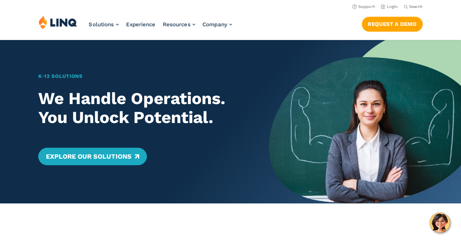  Describe the element at coordinates (217, 24) in the screenshot. I see `a: Company` at that location.